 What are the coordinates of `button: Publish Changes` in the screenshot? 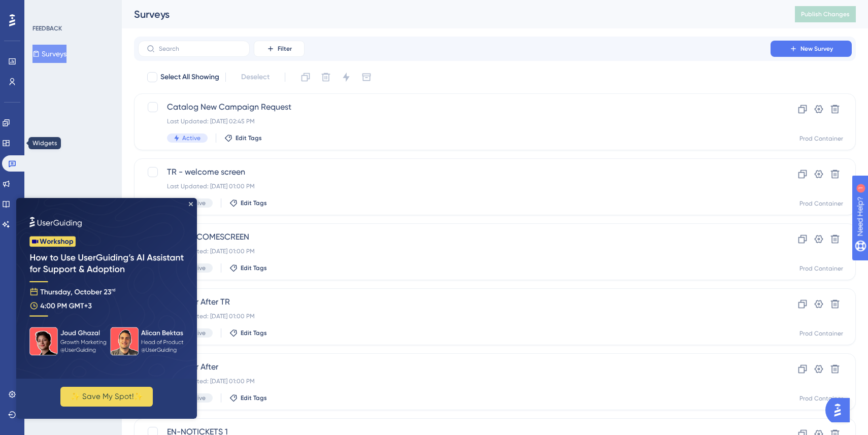 It's located at (825, 14).